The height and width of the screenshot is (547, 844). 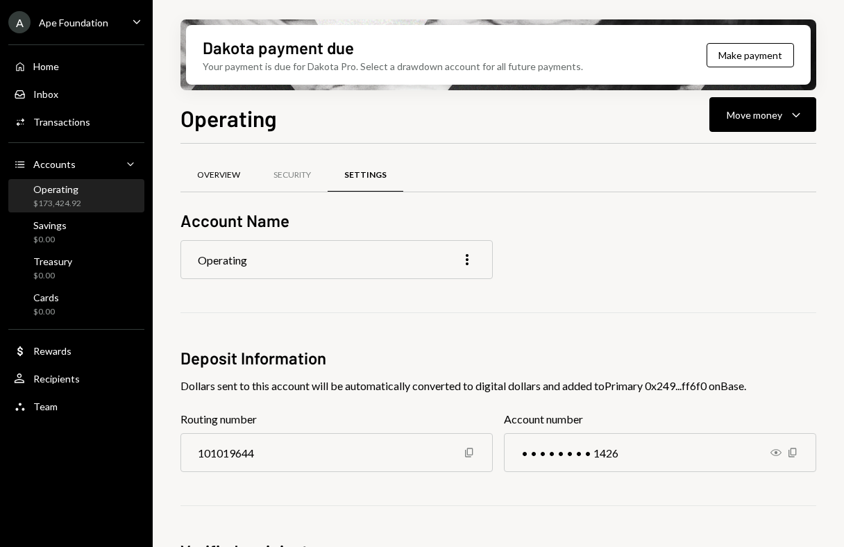 I want to click on a: Operating$173,424.92, so click(x=76, y=196).